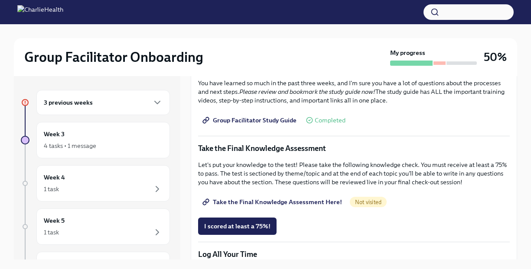 Image resolution: width=531 pixels, height=269 pixels. Describe the element at coordinates (250, 120) in the screenshot. I see `span: Group Facilitator Study Guide` at that location.